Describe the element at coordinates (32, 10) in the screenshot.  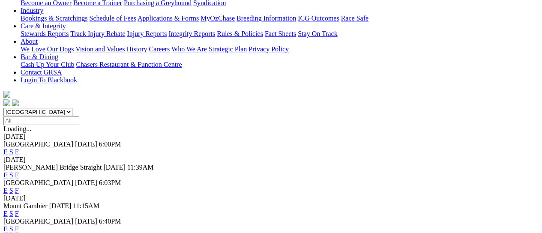
I see `a: Industry` at that location.